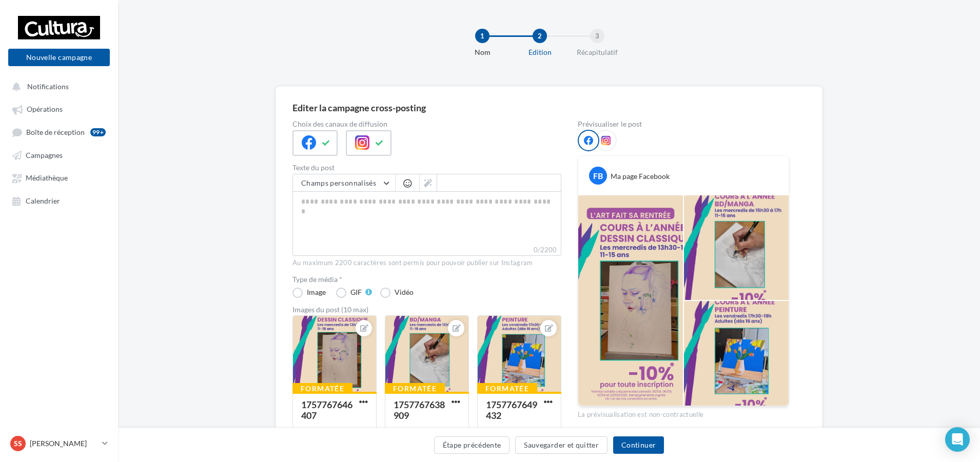 This screenshot has width=980, height=462. I want to click on a: Boîte de réception99+, so click(59, 132).